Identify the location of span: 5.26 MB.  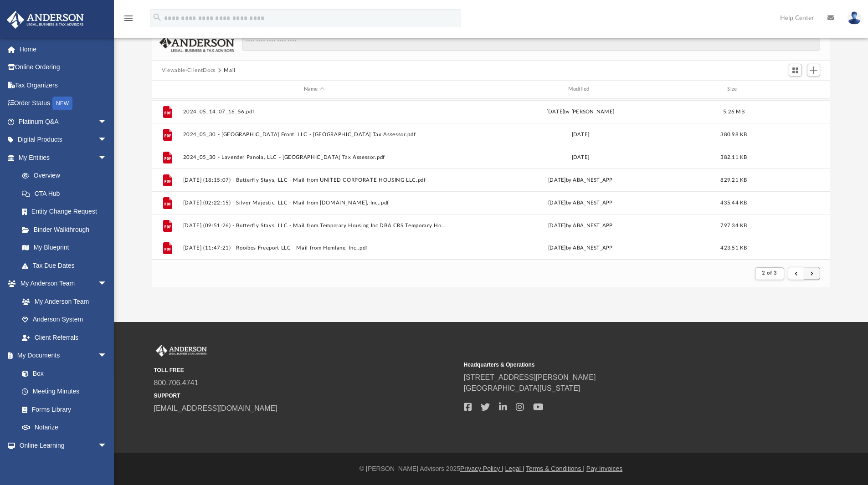
(734, 111).